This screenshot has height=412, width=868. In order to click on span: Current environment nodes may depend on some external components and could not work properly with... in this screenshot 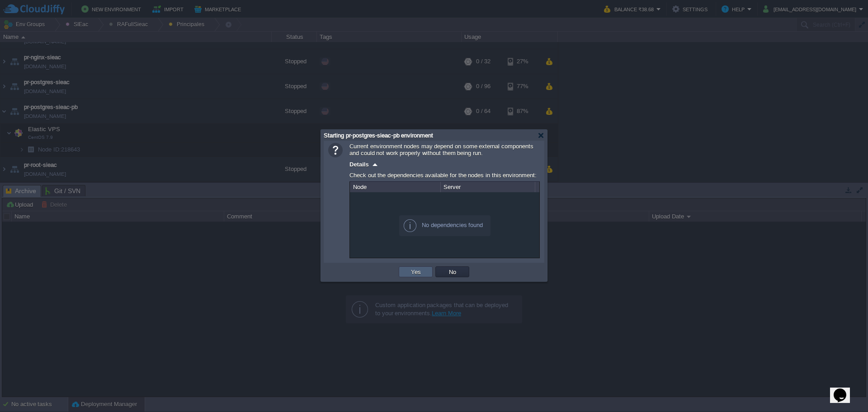, I will do `click(441, 150)`.